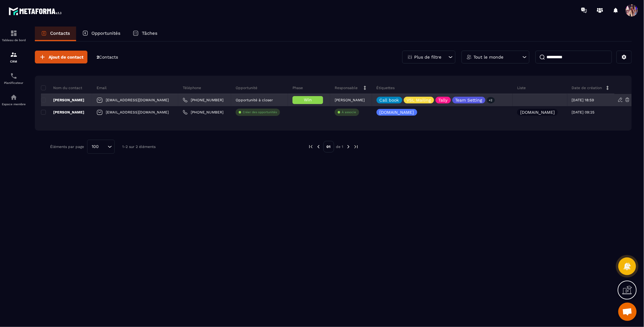 The width and height of the screenshot is (644, 327). Describe the element at coordinates (95, 147) in the screenshot. I see `span: 100` at that location.